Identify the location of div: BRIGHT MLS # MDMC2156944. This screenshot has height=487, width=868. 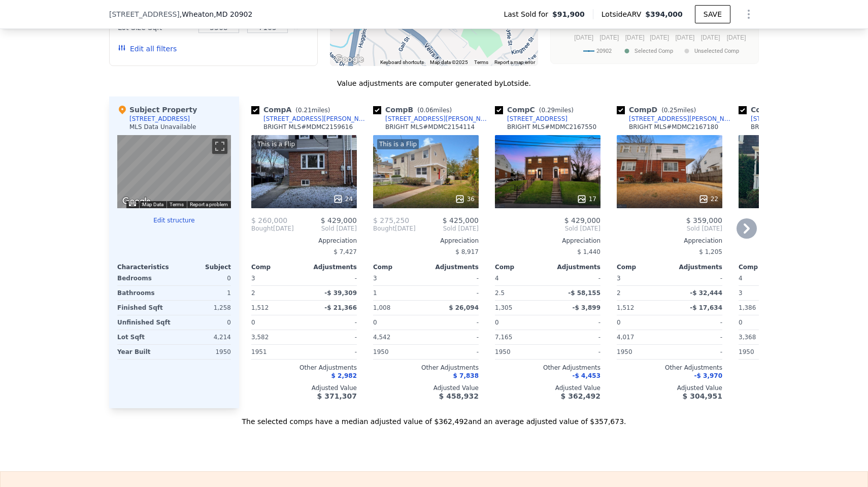
(796, 127).